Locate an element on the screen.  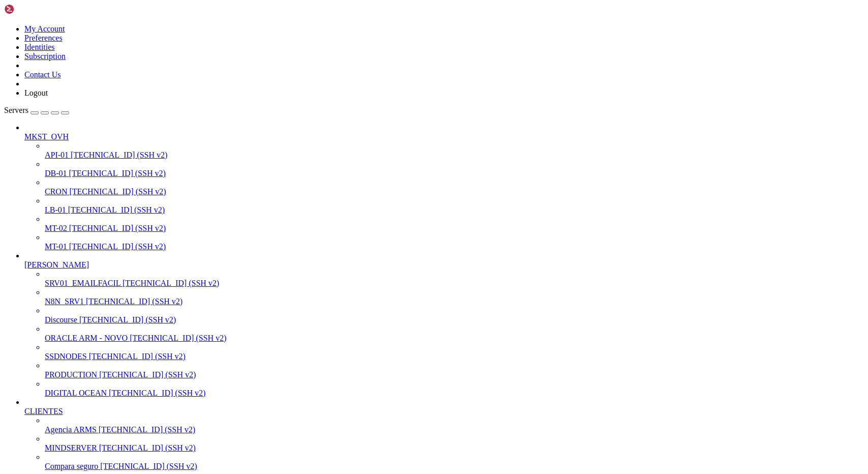
span: PRODUCTION is located at coordinates (70, 375).